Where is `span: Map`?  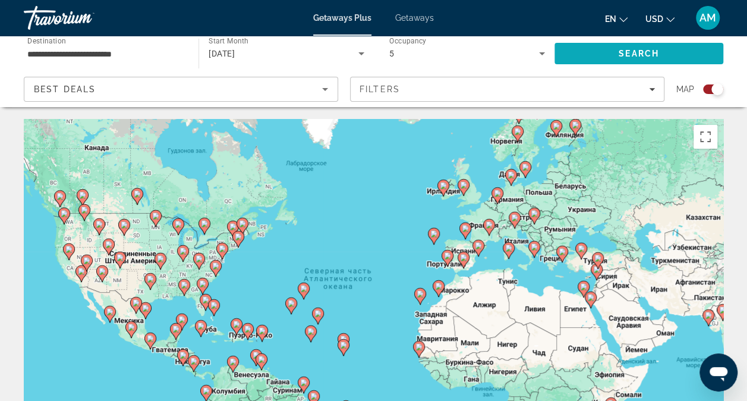 span: Map is located at coordinates (685, 89).